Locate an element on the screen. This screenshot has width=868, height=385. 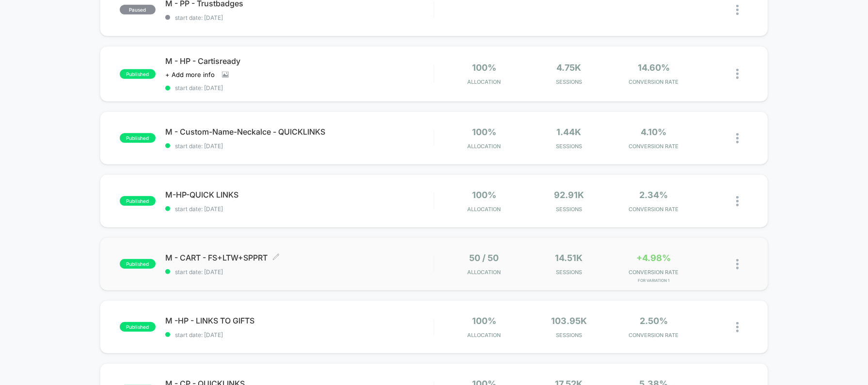
span: 1.44k is located at coordinates (568, 132).